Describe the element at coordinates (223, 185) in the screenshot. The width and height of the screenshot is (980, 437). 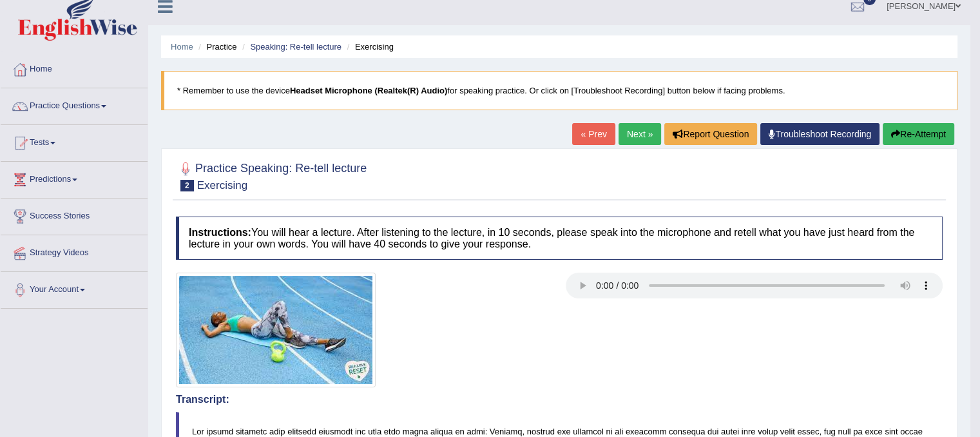
I see `small: Exercising` at that location.